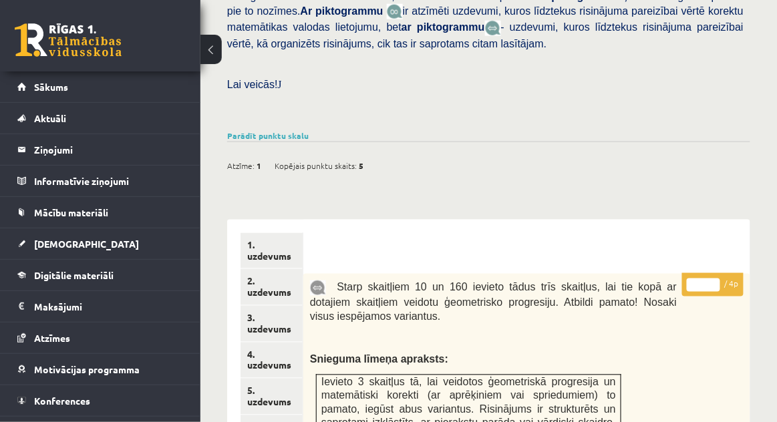 The image size is (777, 422). What do you see at coordinates (713, 285) in the screenshot?
I see `p: / 4p` at bounding box center [713, 285].